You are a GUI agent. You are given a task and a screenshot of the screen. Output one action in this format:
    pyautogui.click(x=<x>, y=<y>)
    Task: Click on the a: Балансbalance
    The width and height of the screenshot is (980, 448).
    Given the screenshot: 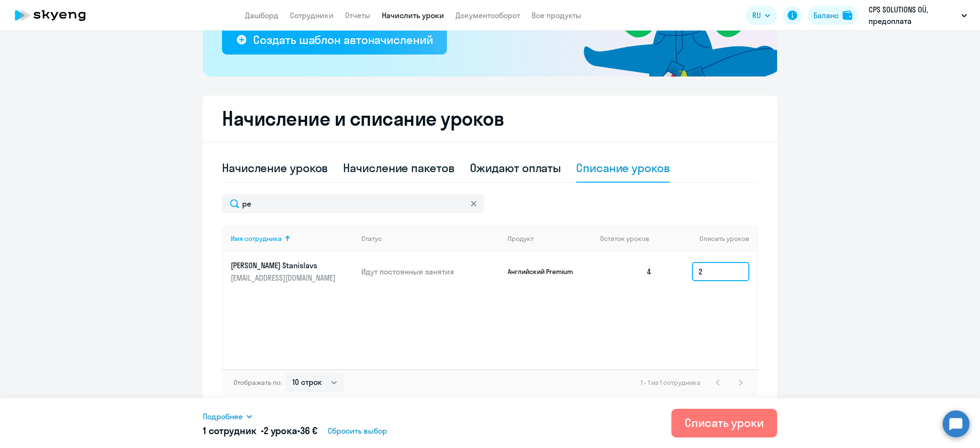 What is the action you would take?
    pyautogui.click(x=833, y=15)
    